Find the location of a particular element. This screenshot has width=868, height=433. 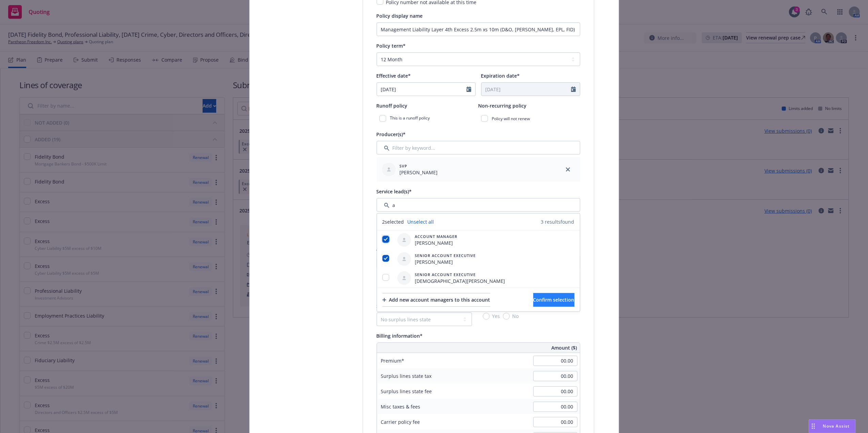

button: Confirm selection is located at coordinates (553, 300).